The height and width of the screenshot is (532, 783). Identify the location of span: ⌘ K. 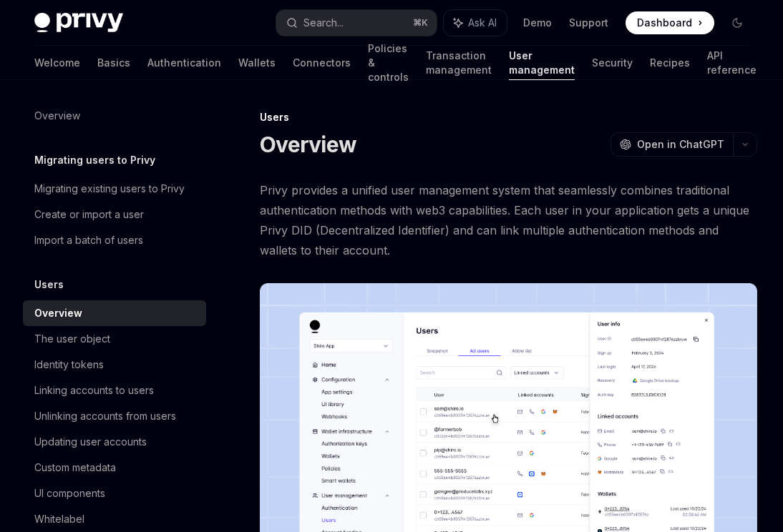
(420, 23).